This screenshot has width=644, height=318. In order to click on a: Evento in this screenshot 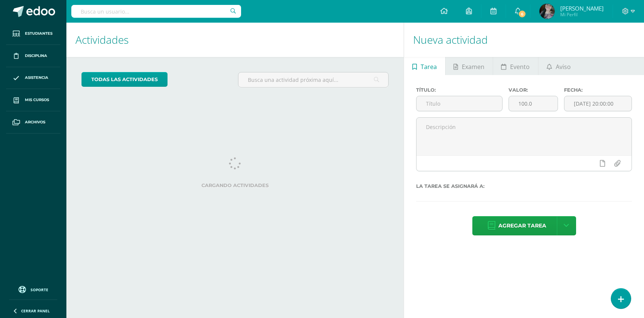, I will do `click(515, 66)`.